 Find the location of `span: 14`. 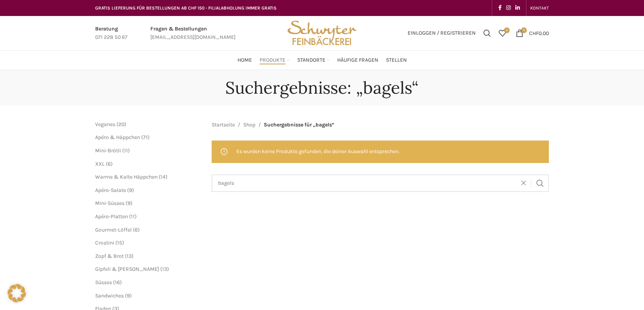

span: 14 is located at coordinates (163, 177).